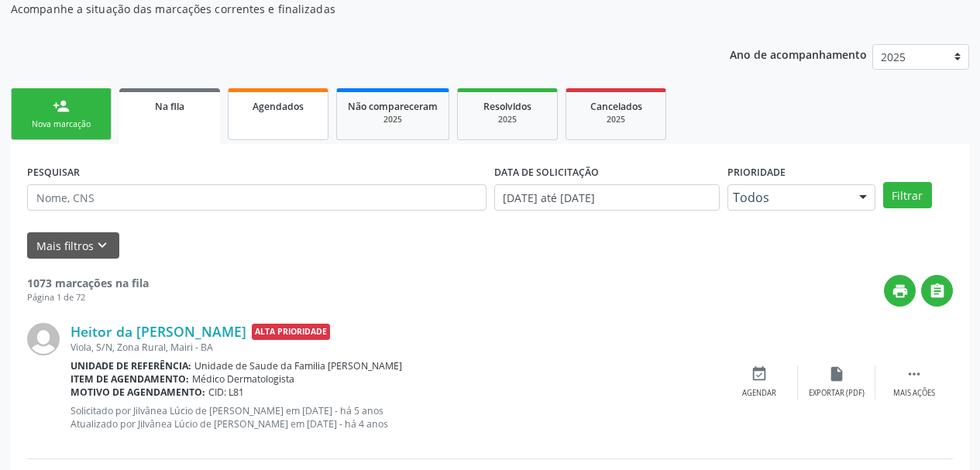 The width and height of the screenshot is (980, 470). What do you see at coordinates (88, 298) in the screenshot?
I see `div: Página 1 de 72` at bounding box center [88, 298].